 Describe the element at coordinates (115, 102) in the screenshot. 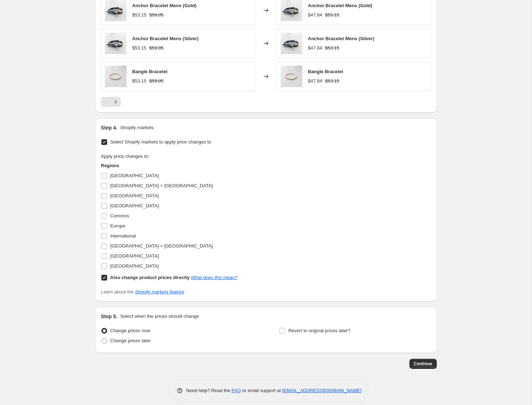

I see `button: Next` at that location.